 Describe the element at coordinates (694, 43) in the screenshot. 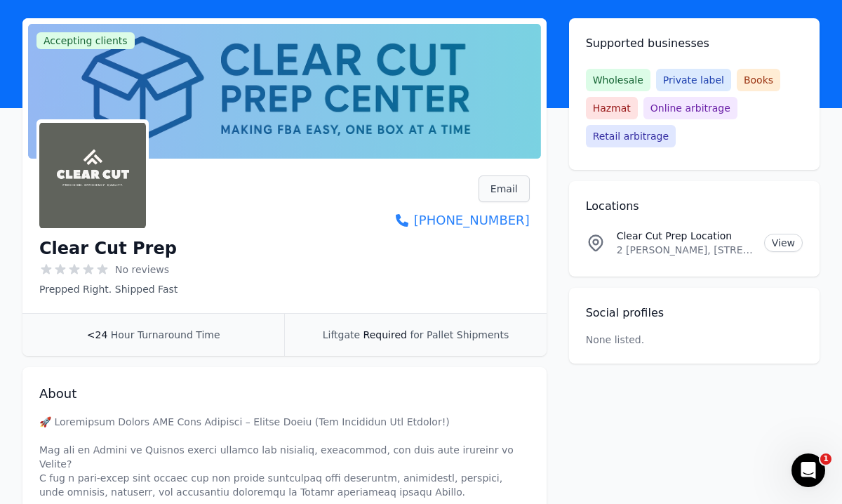

I see `h2: Supported businesses` at that location.